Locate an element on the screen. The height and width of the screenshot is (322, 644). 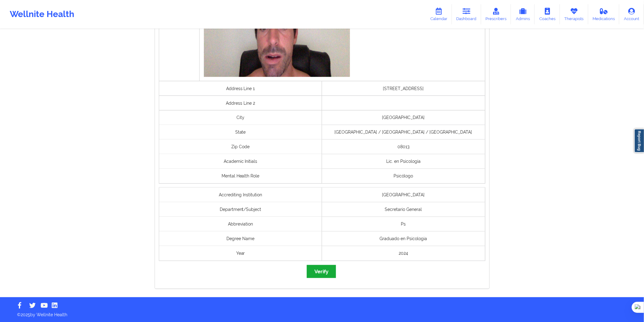
a: Admins is located at coordinates (523, 14).